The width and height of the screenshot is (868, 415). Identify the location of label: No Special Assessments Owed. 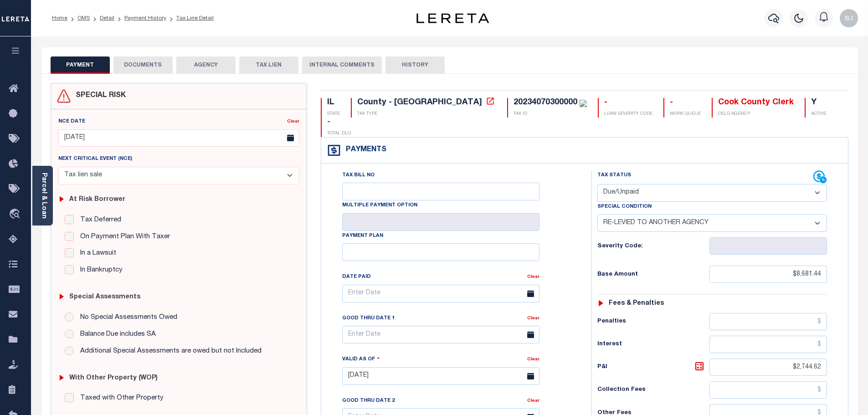
(126, 318).